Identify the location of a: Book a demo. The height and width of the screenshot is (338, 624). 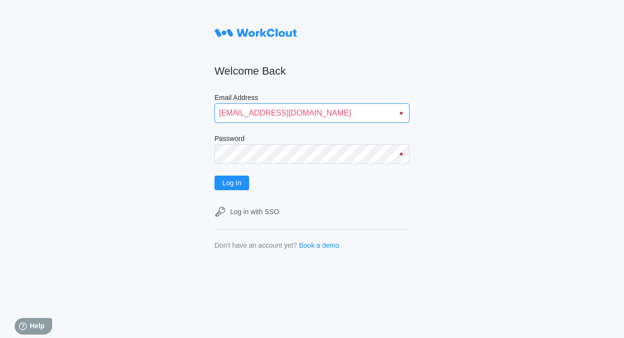
(319, 245).